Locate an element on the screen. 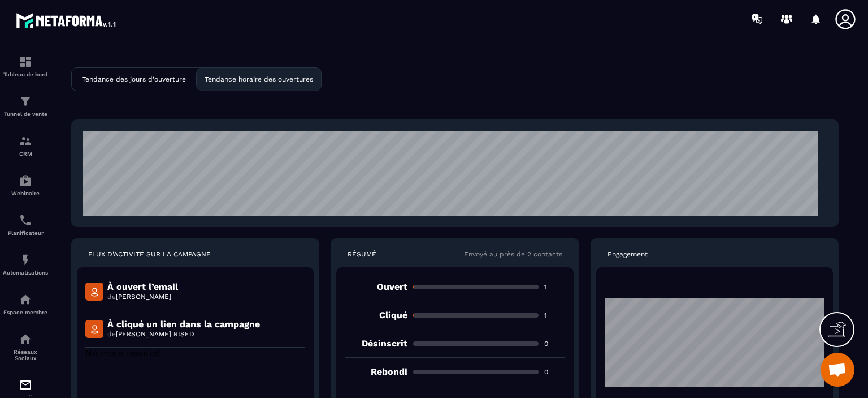 Image resolution: width=868 pixels, height=398 pixels. a: automationsautomationsEspace membre is located at coordinates (26, 304).